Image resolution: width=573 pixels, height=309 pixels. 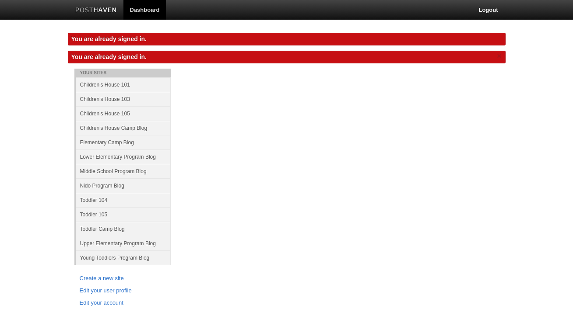 What do you see at coordinates (123, 99) in the screenshot?
I see `a: Children's House 103` at bounding box center [123, 99].